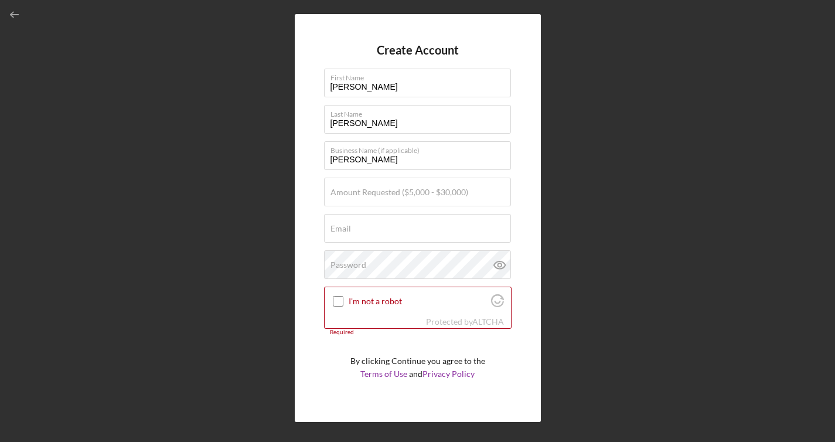 The width and height of the screenshot is (835, 442). I want to click on label: Last Name, so click(421, 112).